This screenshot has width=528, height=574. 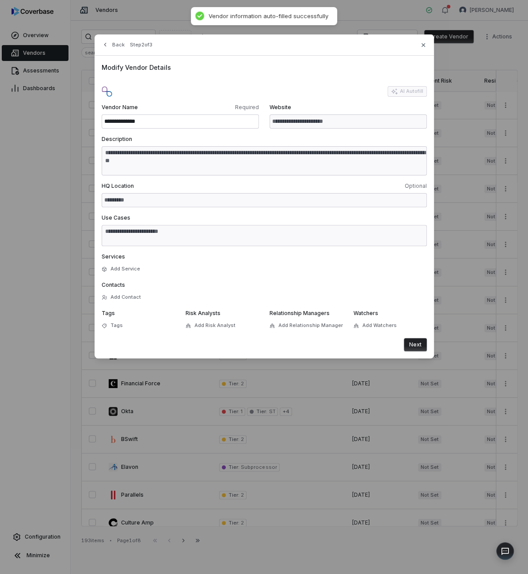 What do you see at coordinates (117, 139) in the screenshot?
I see `span: Description` at bounding box center [117, 139].